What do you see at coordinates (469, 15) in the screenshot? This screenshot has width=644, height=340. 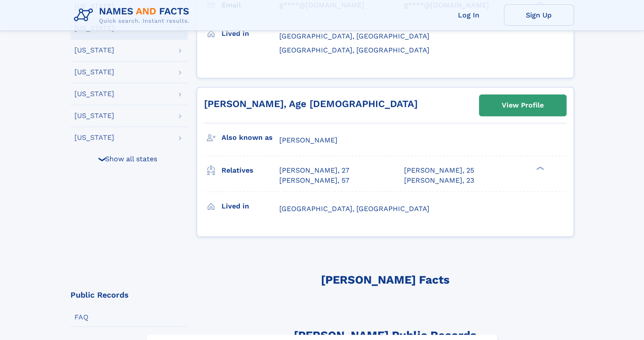 I see `a: Log In` at bounding box center [469, 15].